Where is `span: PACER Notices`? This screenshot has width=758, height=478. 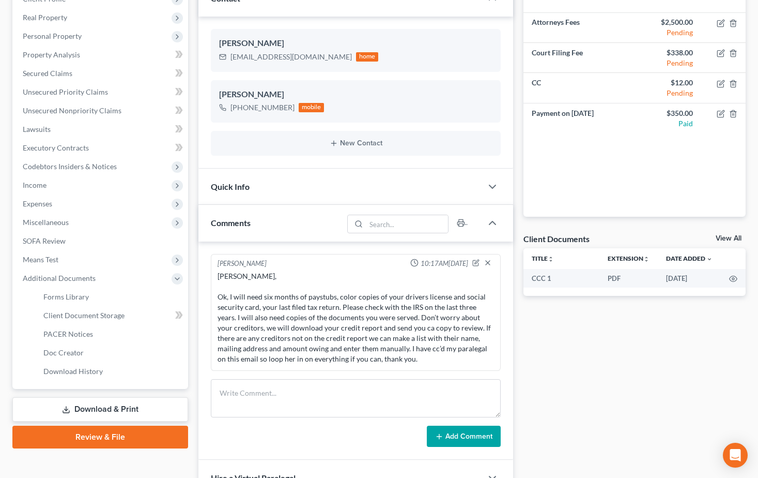 span: PACER Notices is located at coordinates (68, 333).